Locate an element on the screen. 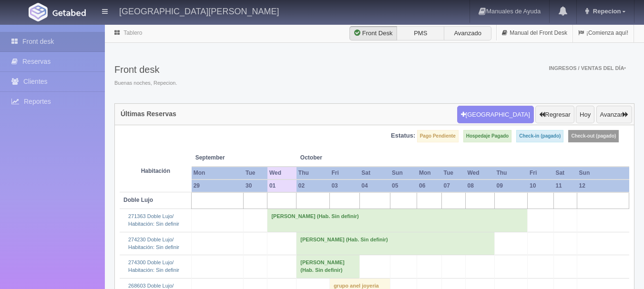  label: Avanzado is located at coordinates (468, 34).